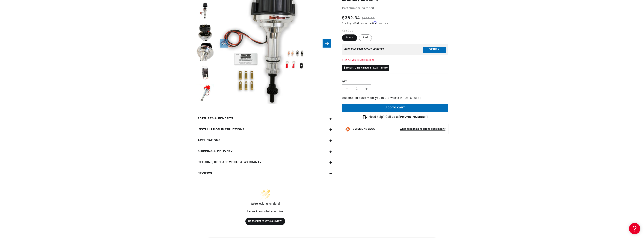 Image resolution: width=644 pixels, height=238 pixels. What do you see at coordinates (221, 130) in the screenshot?
I see `h2: Installation instructions` at bounding box center [221, 130].